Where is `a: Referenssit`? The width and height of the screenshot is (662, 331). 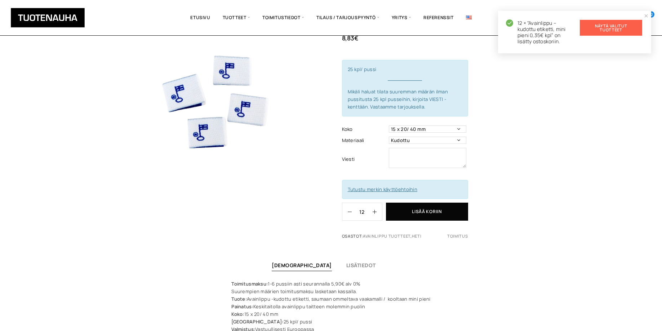 a: Referenssit is located at coordinates (439, 18).